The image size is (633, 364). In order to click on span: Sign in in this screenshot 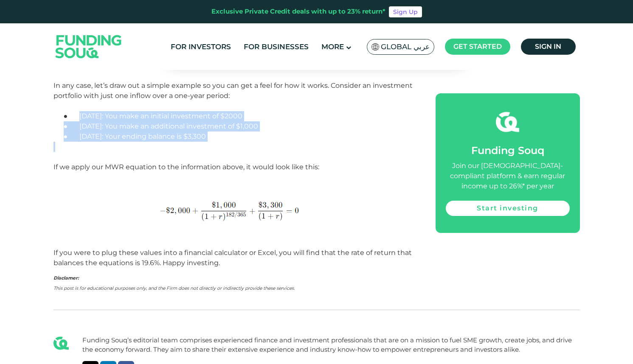, I will do `click(548, 46)`.